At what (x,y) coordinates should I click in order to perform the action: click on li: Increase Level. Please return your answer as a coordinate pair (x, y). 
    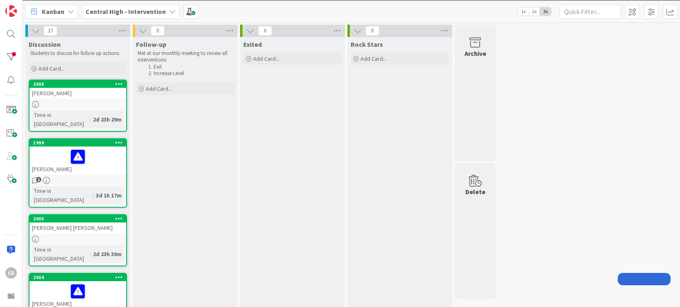
    Looking at the image, I should click on (189, 73).